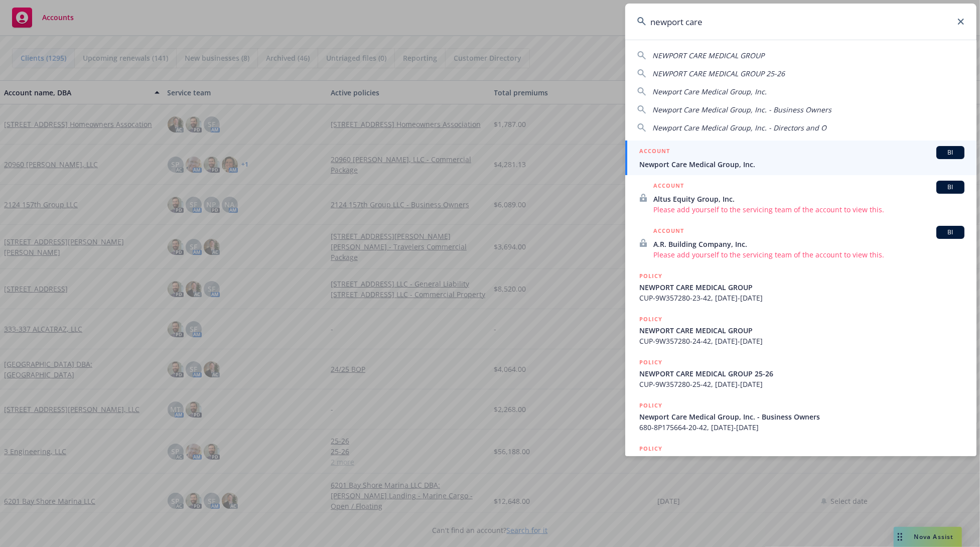 This screenshot has height=547, width=980. What do you see at coordinates (801, 22) in the screenshot?
I see `input: Search...` at bounding box center [801, 22].